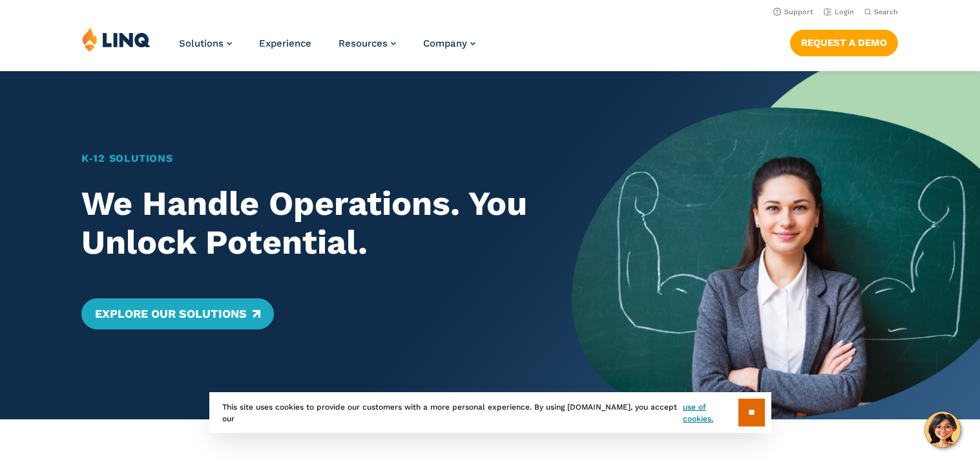  Describe the element at coordinates (368, 43) in the screenshot. I see `a: Resources` at that location.